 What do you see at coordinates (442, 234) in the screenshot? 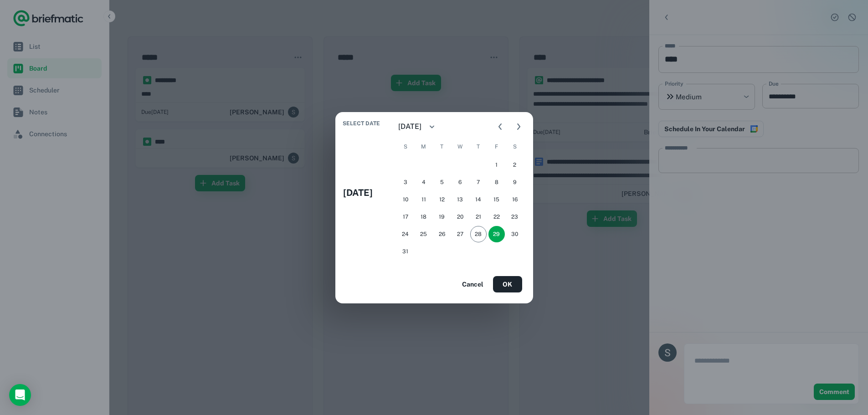
I see `button: 26` at bounding box center [442, 234].